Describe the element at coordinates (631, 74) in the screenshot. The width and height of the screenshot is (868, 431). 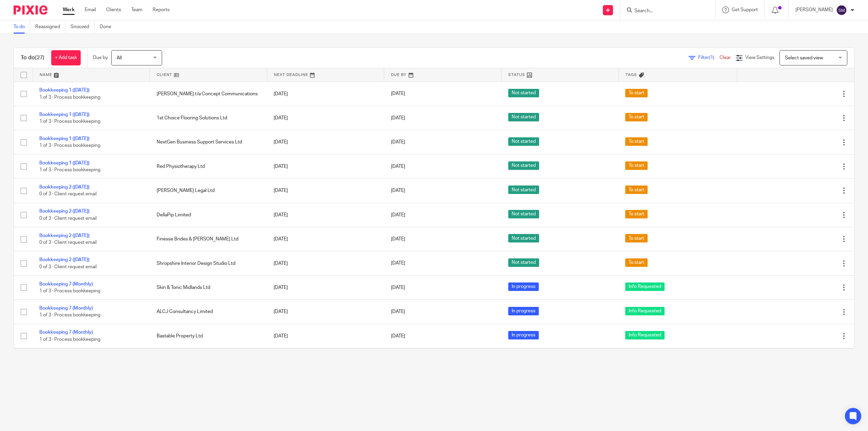
I see `span: Tags` at that location.